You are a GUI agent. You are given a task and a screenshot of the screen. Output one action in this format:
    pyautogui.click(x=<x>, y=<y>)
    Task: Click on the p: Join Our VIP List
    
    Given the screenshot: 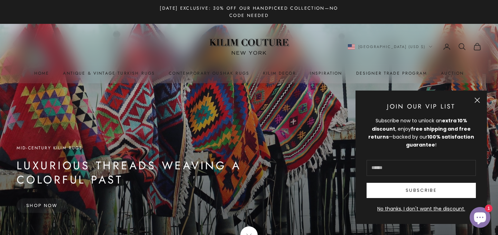 What is the action you would take?
    pyautogui.click(x=421, y=106)
    